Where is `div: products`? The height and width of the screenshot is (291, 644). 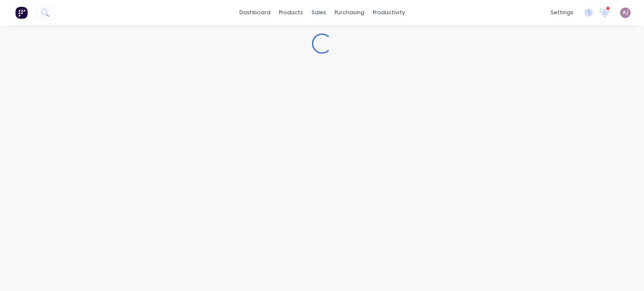
div: products is located at coordinates (291, 12).